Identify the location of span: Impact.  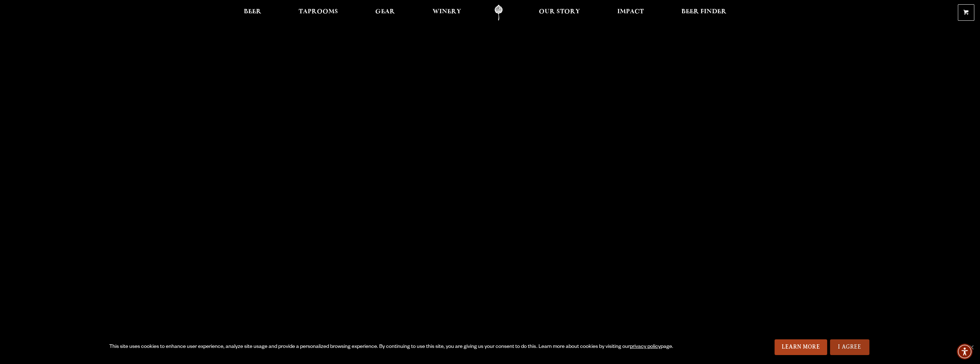
(631, 12).